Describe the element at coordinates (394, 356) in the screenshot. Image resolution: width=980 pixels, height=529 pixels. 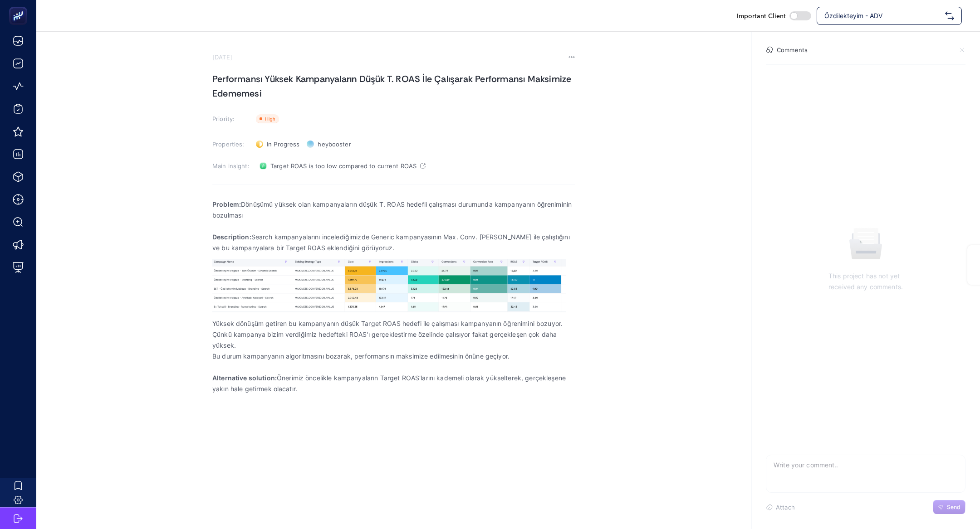
I see `p: Bu durum kampanyanın algoritmasını bozarak, performansın maksimize edilmesinin önüne geçiyor.` at that location.